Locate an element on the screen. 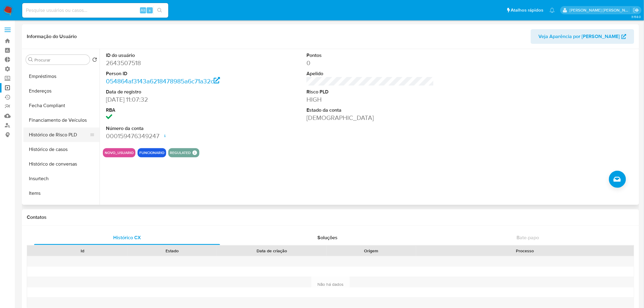  button: search-icon is located at coordinates (159, 10).